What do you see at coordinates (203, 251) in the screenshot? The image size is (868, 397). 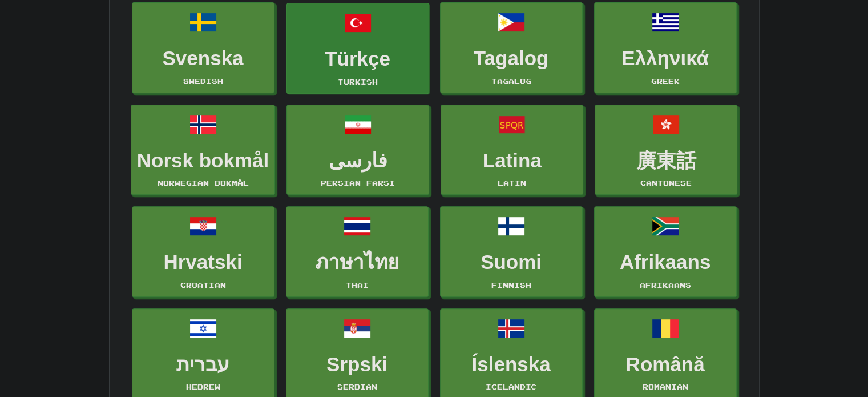 I see `a: HrvatskiCroatian` at bounding box center [203, 251].